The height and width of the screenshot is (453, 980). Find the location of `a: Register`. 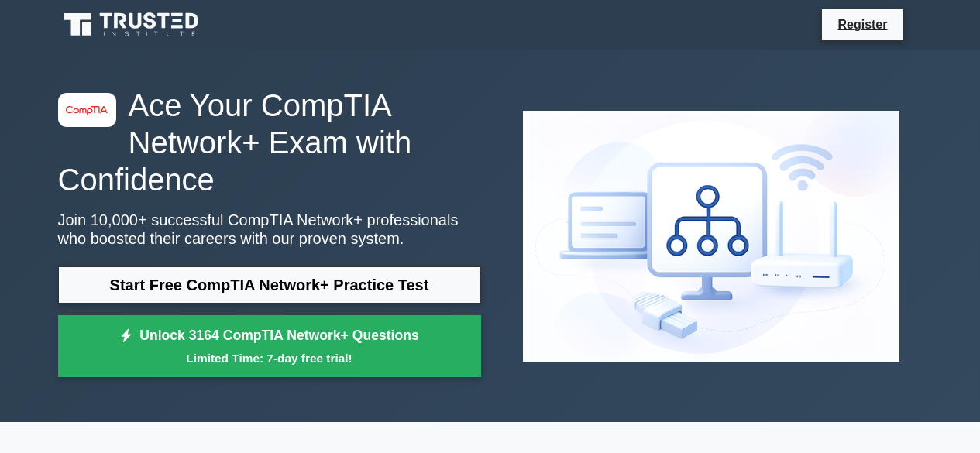

a: Register is located at coordinates (862, 24).